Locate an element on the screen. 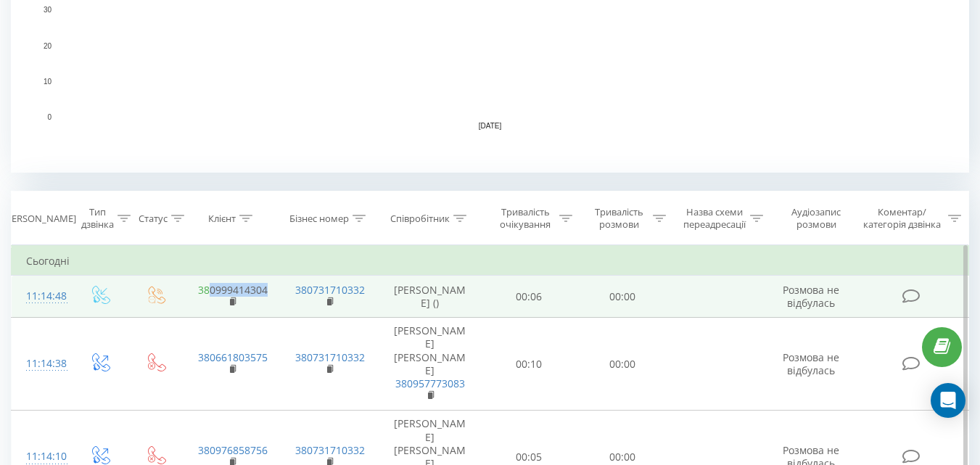 Image resolution: width=980 pixels, height=465 pixels. div: 11:14:48 is located at coordinates (41, 296).